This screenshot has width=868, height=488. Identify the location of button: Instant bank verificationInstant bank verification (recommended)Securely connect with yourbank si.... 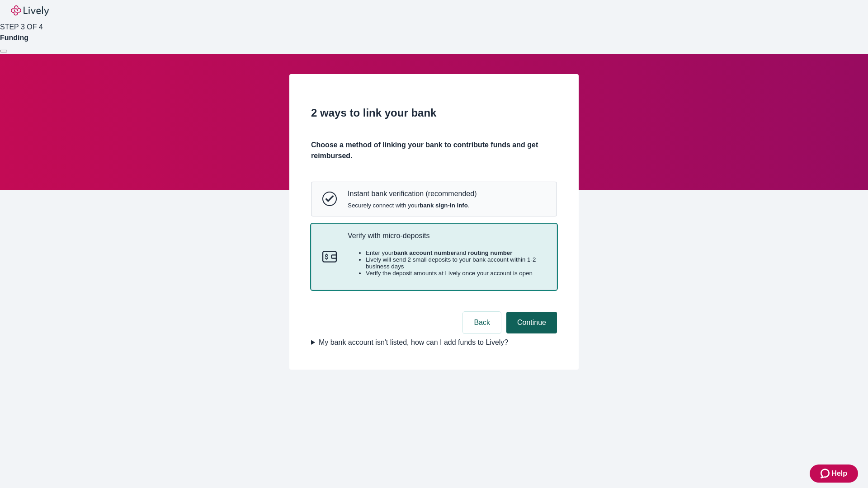
(434, 199).